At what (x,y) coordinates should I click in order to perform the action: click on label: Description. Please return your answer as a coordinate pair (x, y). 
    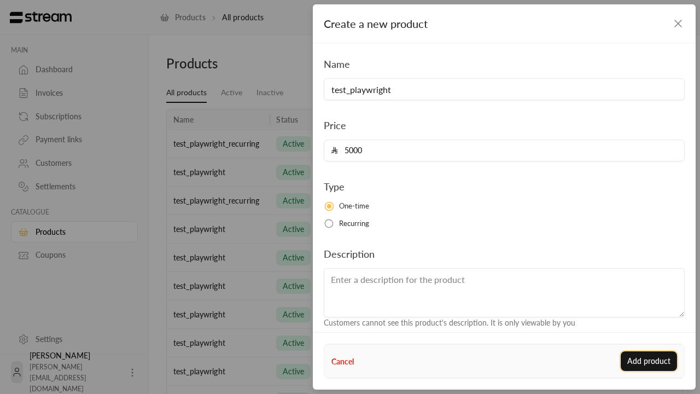
    Looking at the image, I should click on (349, 254).